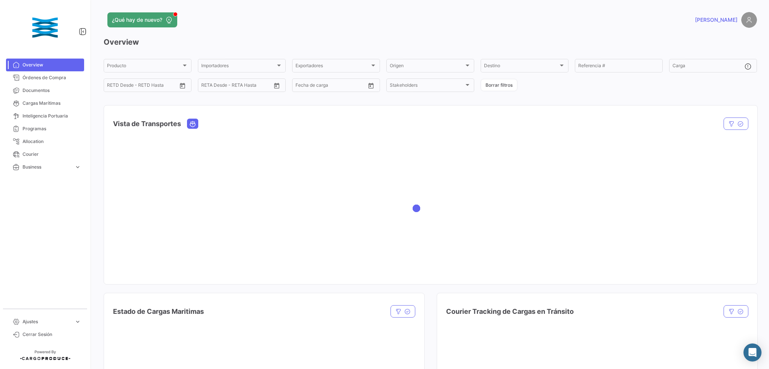 This screenshot has width=769, height=369. Describe the element at coordinates (47, 167) in the screenshot. I see `span: Business` at that location.